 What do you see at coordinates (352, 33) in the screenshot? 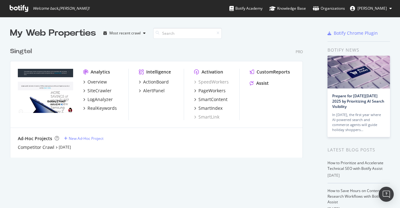
I see `a: Botify Chrome Plugin` at bounding box center [352, 33].